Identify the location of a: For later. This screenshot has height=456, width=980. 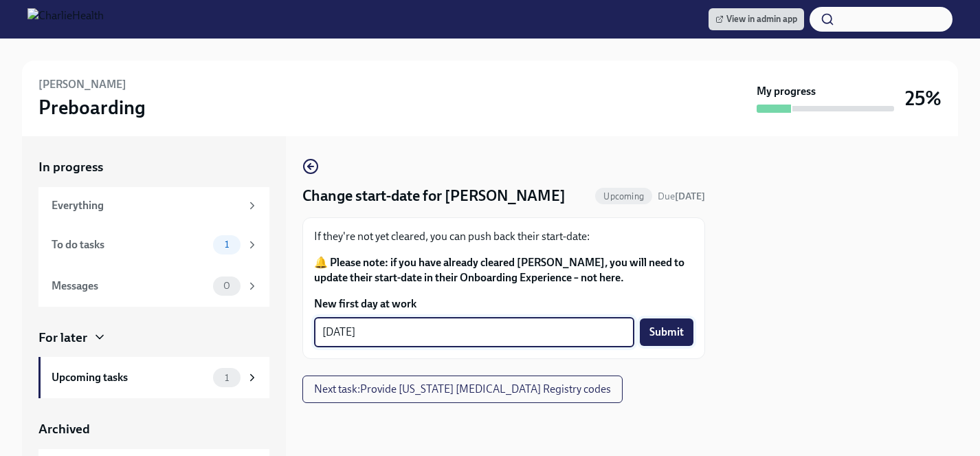
(154, 338).